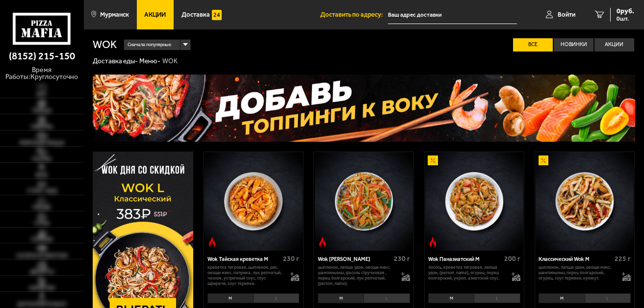 The height and width of the screenshot is (308, 644). What do you see at coordinates (465, 259) in the screenshot?
I see `div: Wok Паназиатский M` at bounding box center [465, 259].